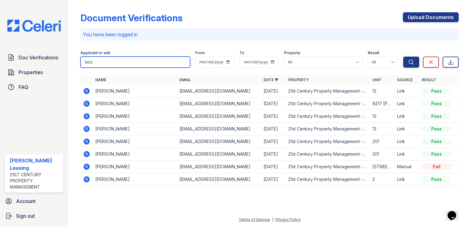  I want to click on label: Property, so click(292, 53).